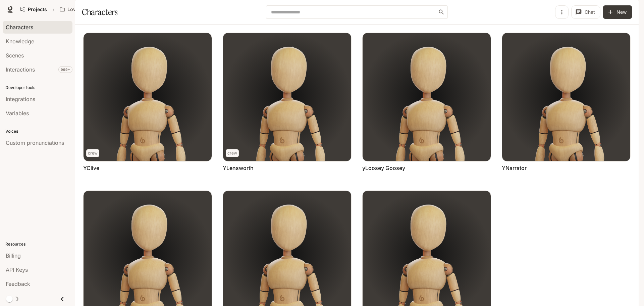  What do you see at coordinates (383, 168) in the screenshot?
I see `a: yLoosey Goosey` at bounding box center [383, 168].